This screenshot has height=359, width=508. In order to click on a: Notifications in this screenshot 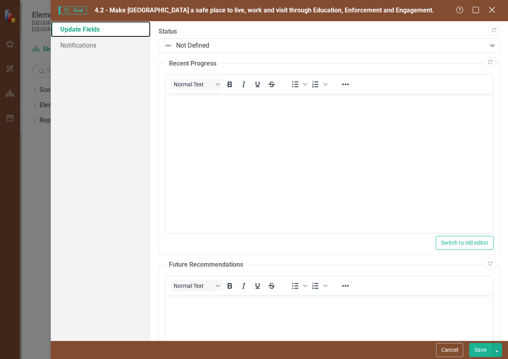, I will do `click(101, 45)`.